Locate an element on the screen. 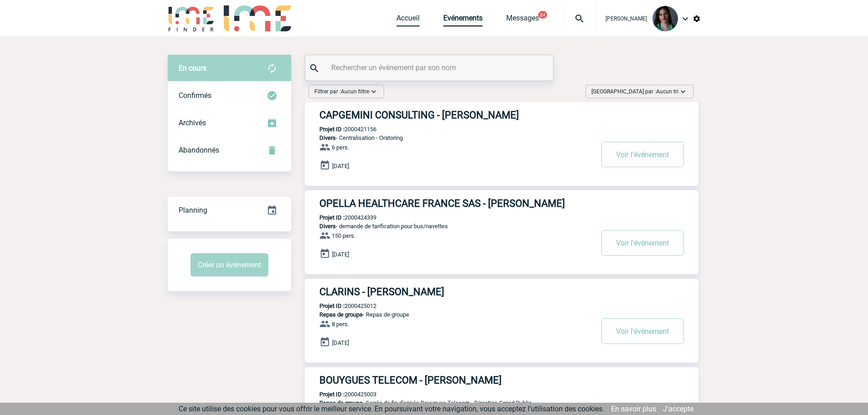  img: 131235-0.jpeg is located at coordinates (665, 19).